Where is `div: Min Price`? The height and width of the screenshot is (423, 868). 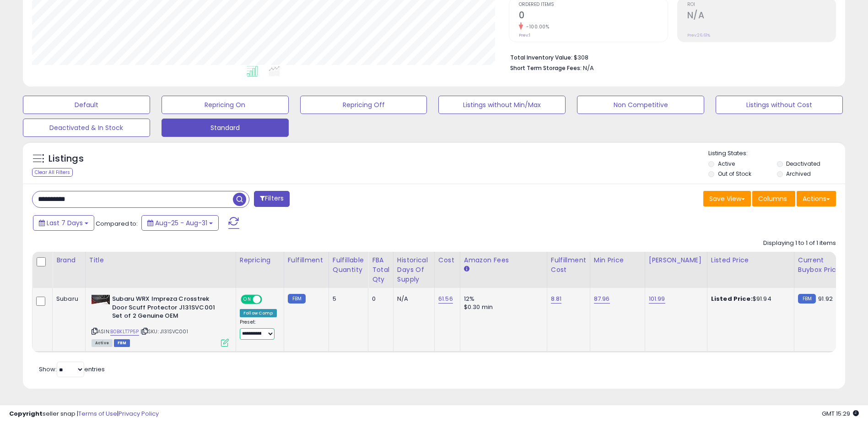
div: Min Price is located at coordinates (617, 260).